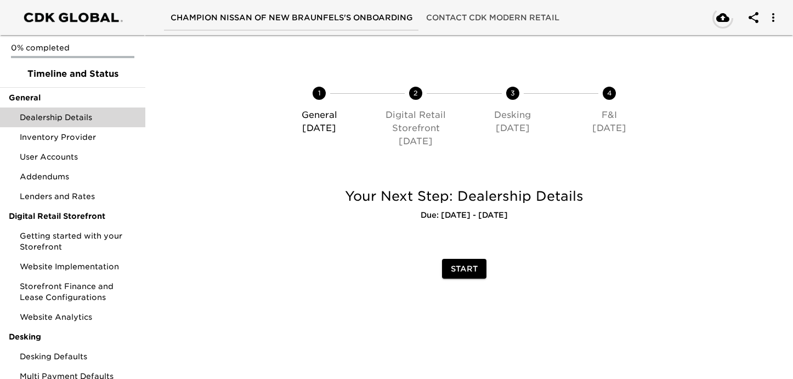  Describe the element at coordinates (78, 137) in the screenshot. I see `span: Inventory Provider` at that location.